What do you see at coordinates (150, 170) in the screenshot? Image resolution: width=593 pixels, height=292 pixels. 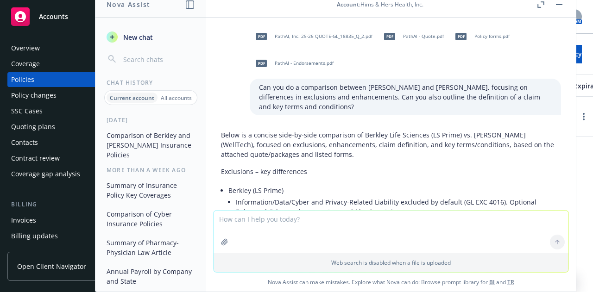 I see `div: More than a week ago` at bounding box center [150, 170].